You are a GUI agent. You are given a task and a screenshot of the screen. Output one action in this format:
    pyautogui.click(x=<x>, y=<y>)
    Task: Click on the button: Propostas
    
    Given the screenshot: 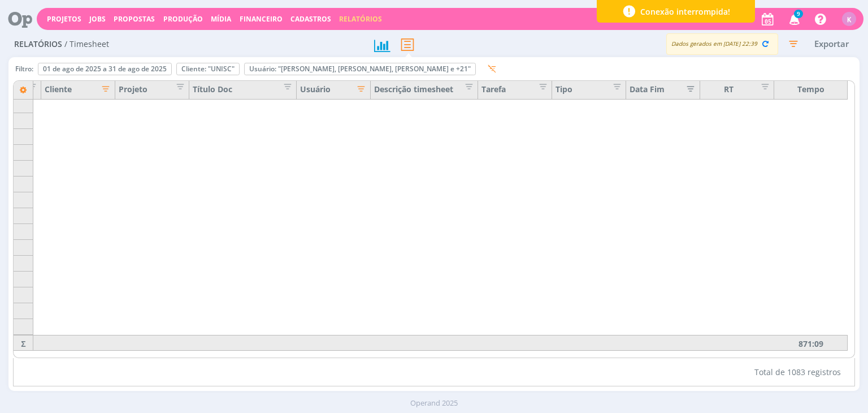 What is the action you would take?
    pyautogui.click(x=134, y=19)
    